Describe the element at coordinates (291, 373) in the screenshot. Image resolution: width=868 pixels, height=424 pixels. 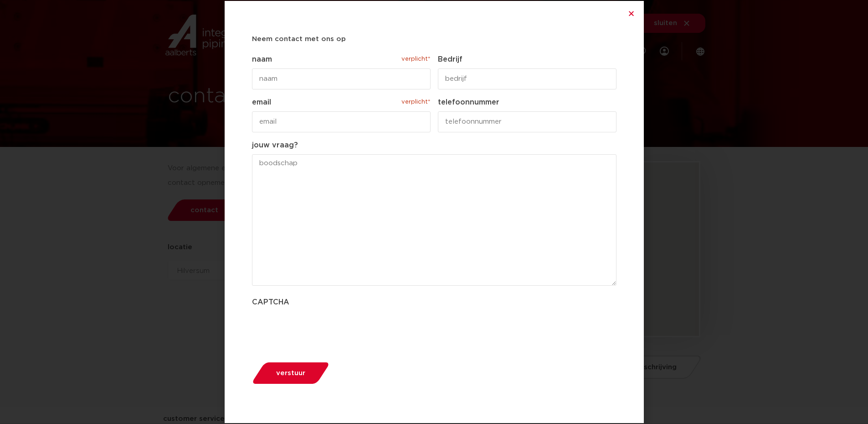
I see `button: verstuur` at that location.